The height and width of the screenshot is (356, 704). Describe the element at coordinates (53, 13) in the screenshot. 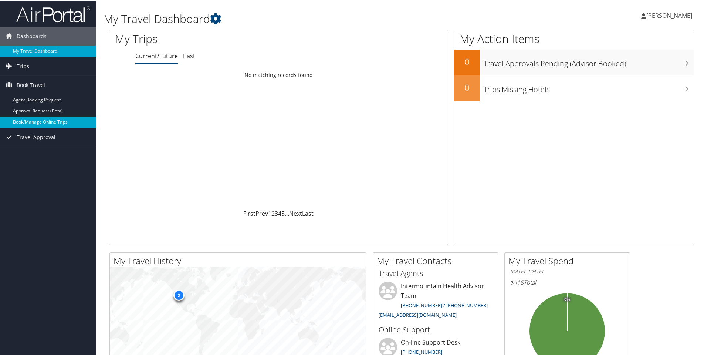

I see `img: airportal-logo.png` at that location.